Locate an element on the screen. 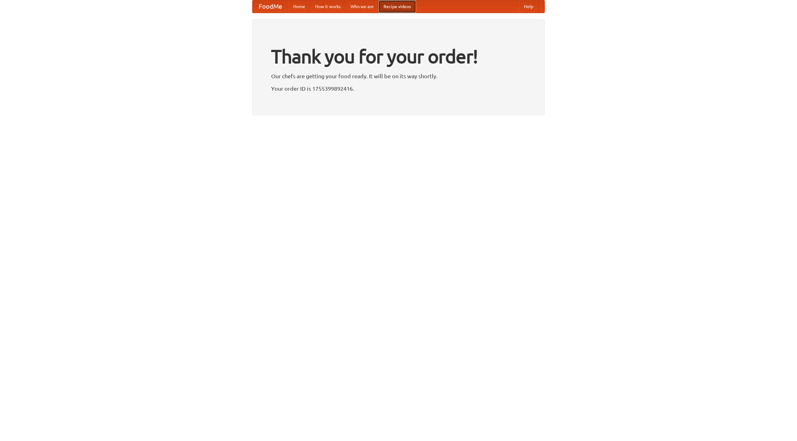  h1: Thank you for your order! is located at coordinates (399, 56).